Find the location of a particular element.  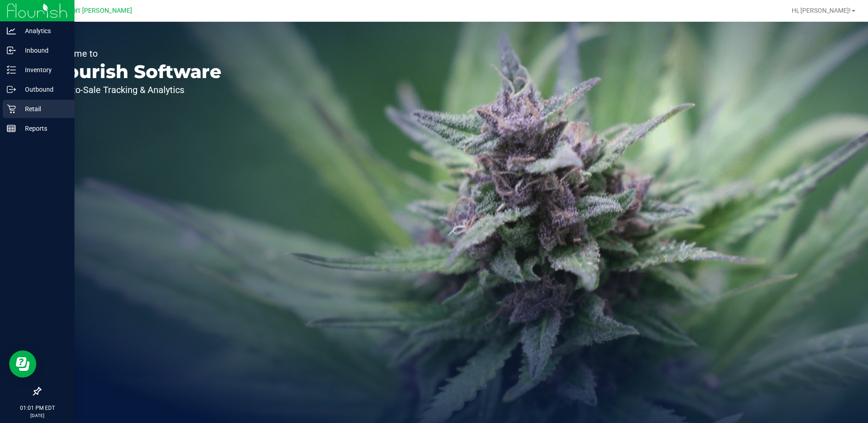

inline-svg: Outbound is located at coordinates (11, 89).